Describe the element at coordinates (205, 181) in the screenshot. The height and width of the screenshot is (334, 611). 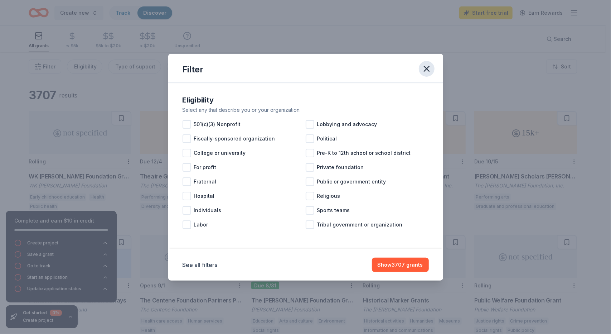
I see `span: Fraternal` at that location.